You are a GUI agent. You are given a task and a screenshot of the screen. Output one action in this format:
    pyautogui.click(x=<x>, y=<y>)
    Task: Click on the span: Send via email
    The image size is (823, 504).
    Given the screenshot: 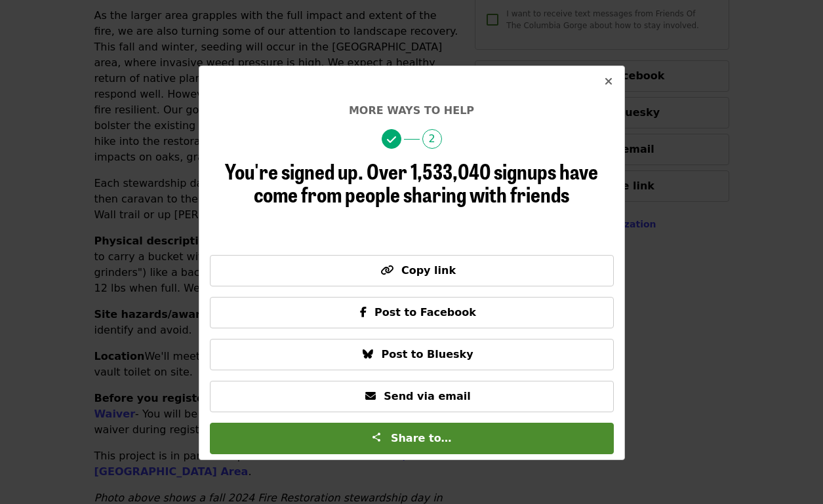 What is the action you would take?
    pyautogui.click(x=427, y=396)
    